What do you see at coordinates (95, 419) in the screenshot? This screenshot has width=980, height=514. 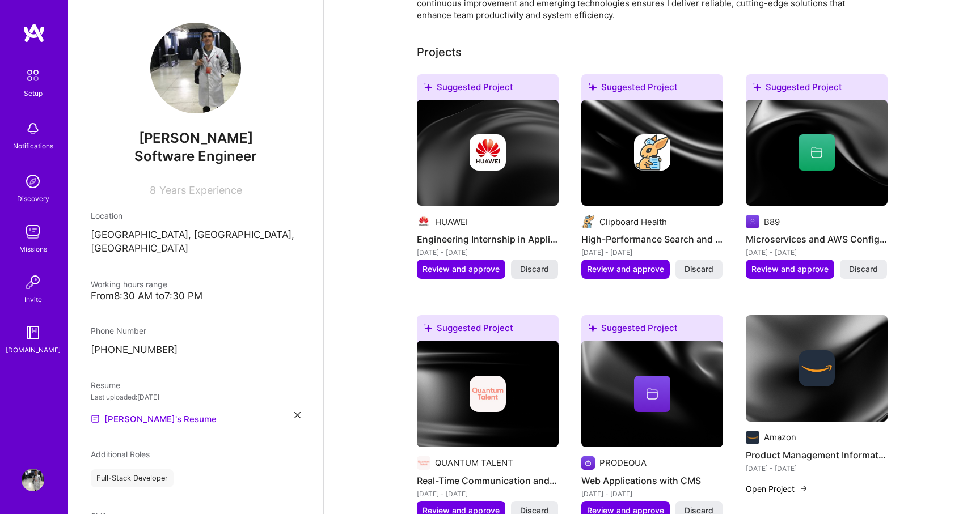 I see `img: Resume` at bounding box center [95, 419].